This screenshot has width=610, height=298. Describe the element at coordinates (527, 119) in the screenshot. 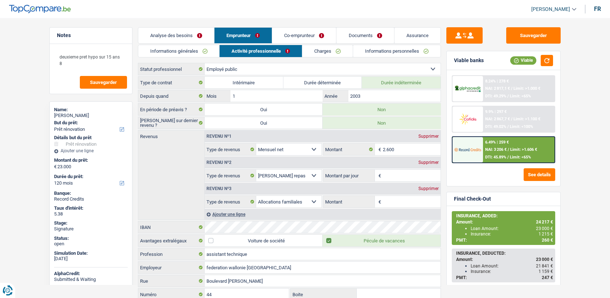

I see `span: Limit: >1.100 €` at that location.